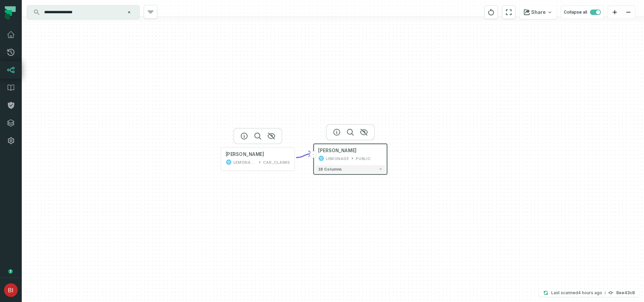  I want to click on span: 18 columns, so click(330, 169).